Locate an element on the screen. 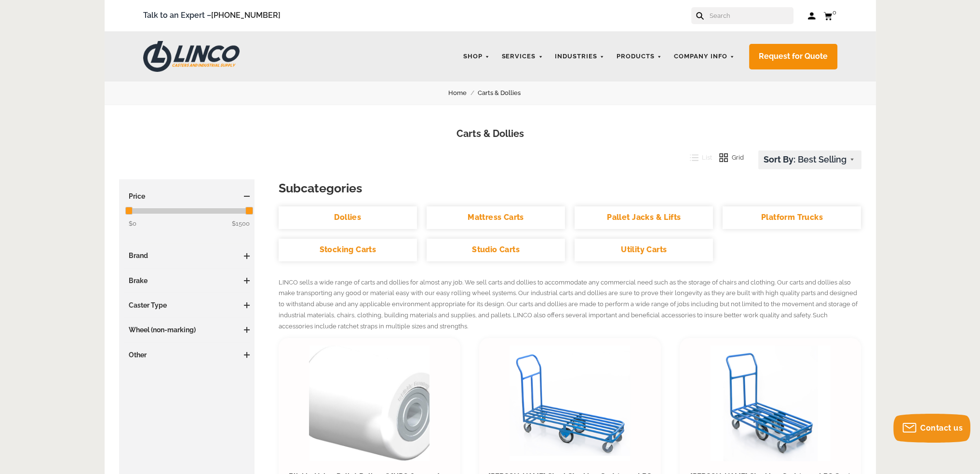  span: 0 is located at coordinates (834, 12).